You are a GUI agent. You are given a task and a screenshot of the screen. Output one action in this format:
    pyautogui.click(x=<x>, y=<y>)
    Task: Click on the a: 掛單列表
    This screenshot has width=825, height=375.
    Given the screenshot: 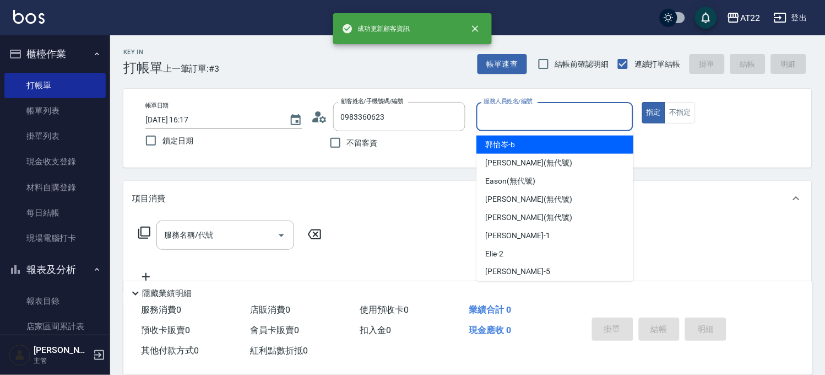 What is the action you would take?
    pyautogui.click(x=55, y=136)
    